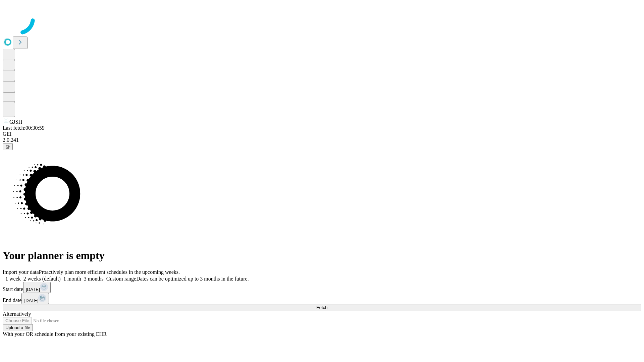 The width and height of the screenshot is (644, 362). I want to click on span: 1 week, so click(13, 278).